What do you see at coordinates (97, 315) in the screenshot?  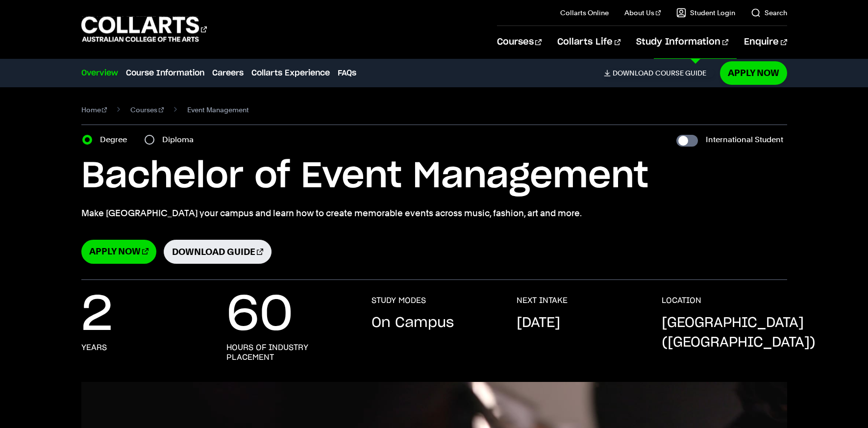 I see `p: 2` at bounding box center [97, 315].